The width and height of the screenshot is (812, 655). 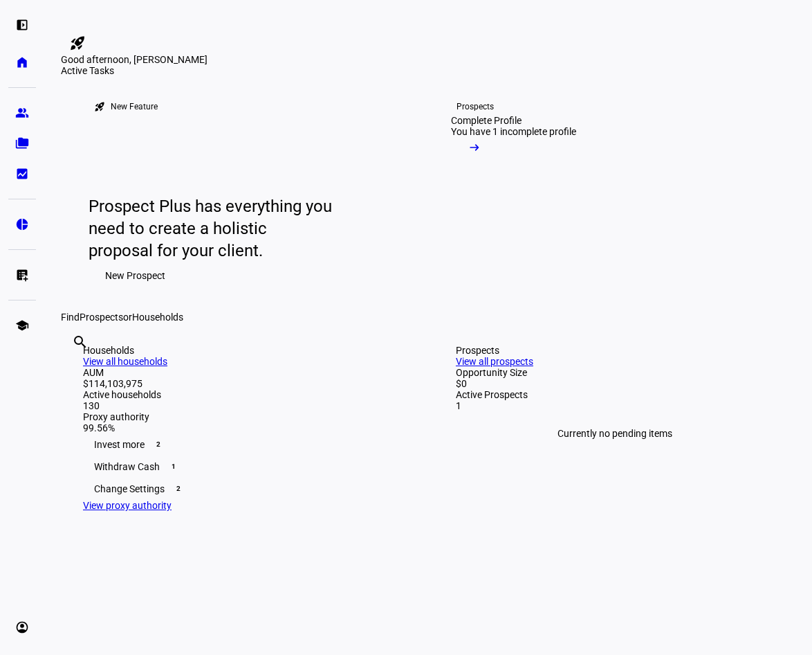 I want to click on eth-mat-symbol: list_alt_add, so click(x=22, y=275).